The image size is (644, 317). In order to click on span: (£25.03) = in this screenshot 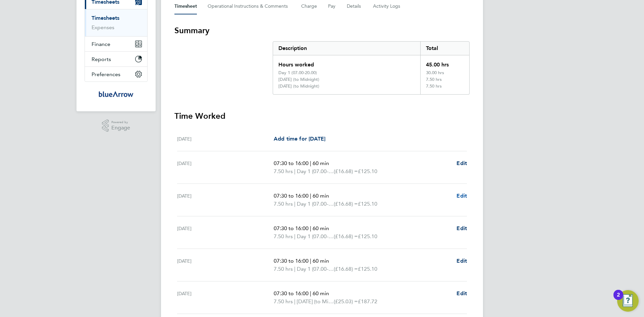, I will do `click(346, 301)`.